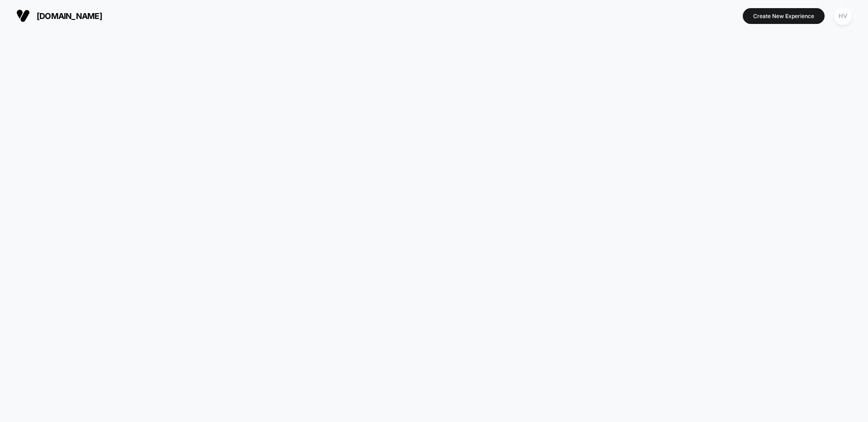 The height and width of the screenshot is (422, 868). I want to click on div: HV, so click(842, 16).